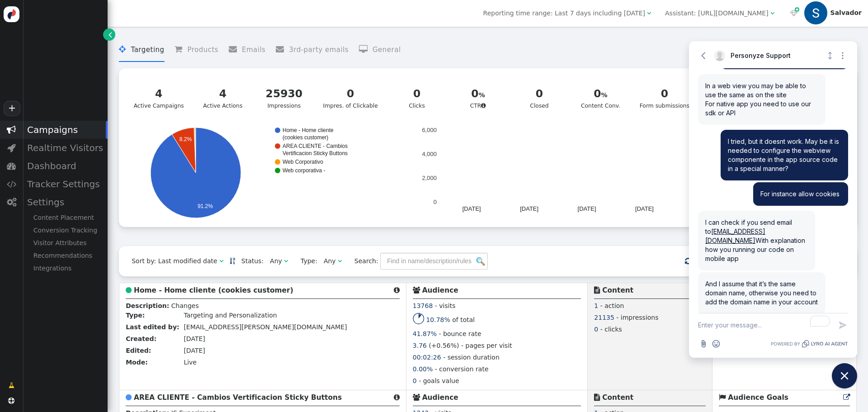 The image size is (868, 412). Describe the element at coordinates (238, 397) in the screenshot. I see `b: AREA CLIENTE - Cambios Vertificacion Sticky Buttons` at that location.